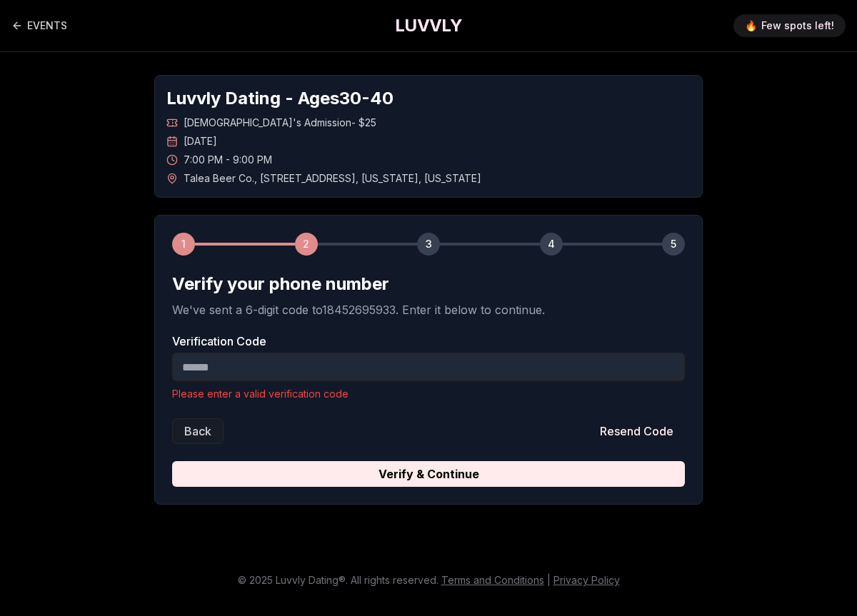 The image size is (857, 616). I want to click on span: Few spots left!, so click(798, 26).